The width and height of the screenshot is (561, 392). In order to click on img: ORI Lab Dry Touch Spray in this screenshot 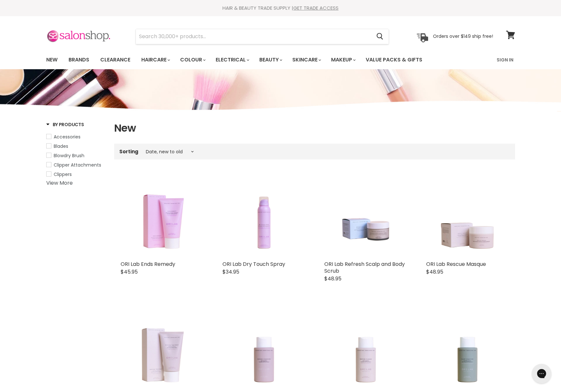, I will do `click(263, 216)`.